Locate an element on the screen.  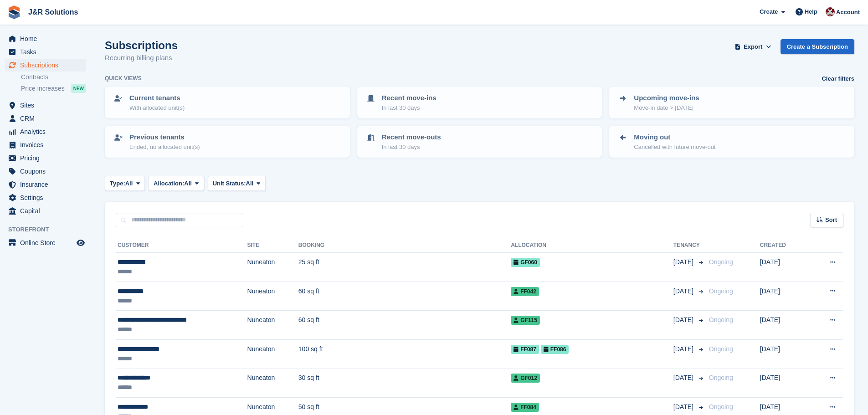
th: Created is located at coordinates (784, 245).